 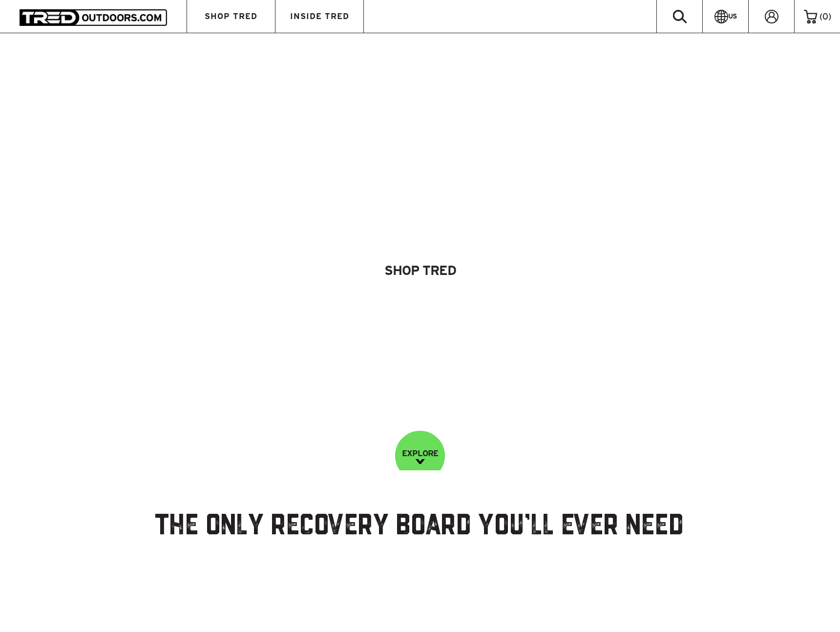 What do you see at coordinates (94, 17) in the screenshot?
I see `a: TRED Outdoors America` at bounding box center [94, 17].